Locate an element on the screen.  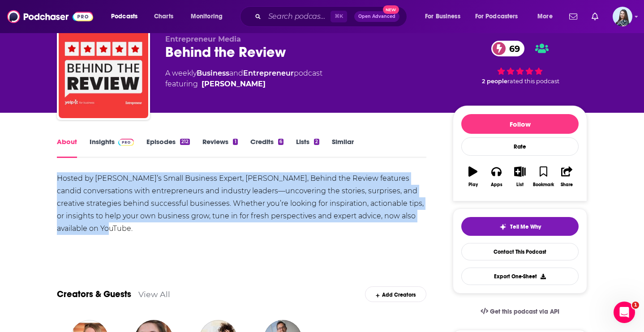
a: Contact This Podcast is located at coordinates (520, 252).